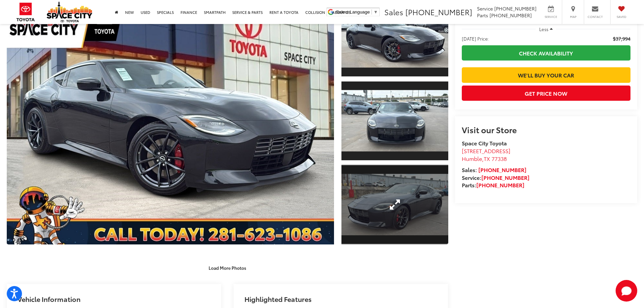 This screenshot has height=308, width=644. Describe the element at coordinates (626, 290) in the screenshot. I see `button: Toggle Chat Window` at that location.